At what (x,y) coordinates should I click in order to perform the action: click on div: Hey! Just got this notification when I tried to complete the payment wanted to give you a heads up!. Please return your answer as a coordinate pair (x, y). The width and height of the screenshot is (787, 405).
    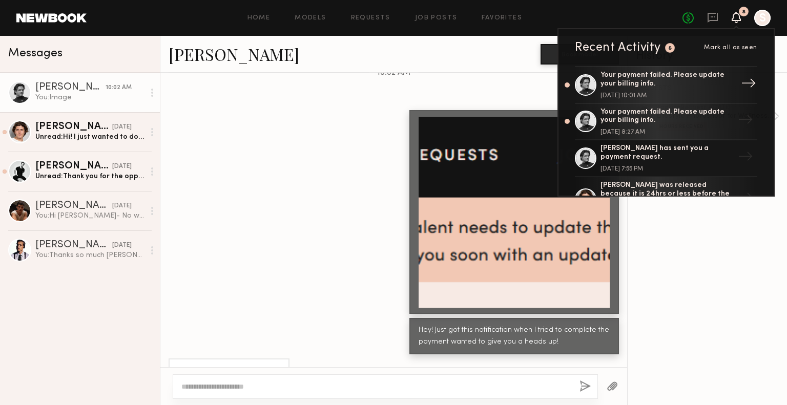
    Looking at the image, I should click on (514, 337).